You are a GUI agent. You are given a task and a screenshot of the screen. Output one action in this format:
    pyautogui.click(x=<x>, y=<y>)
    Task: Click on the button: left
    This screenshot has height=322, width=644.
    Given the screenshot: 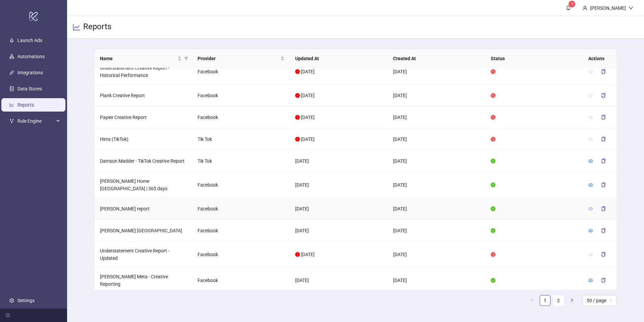 What is the action you would take?
    pyautogui.click(x=532, y=300)
    